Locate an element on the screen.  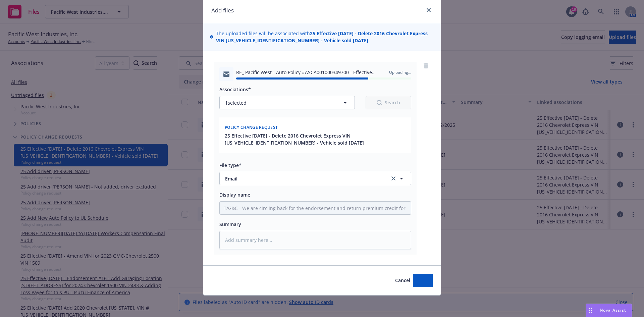
button: Add files is located at coordinates (423, 281).